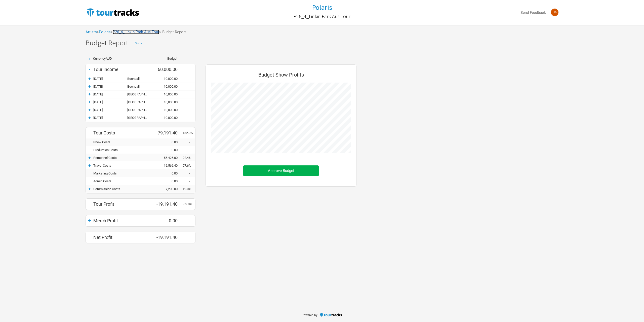  Describe the element at coordinates (138, 43) in the screenshot. I see `span: Share` at that location.